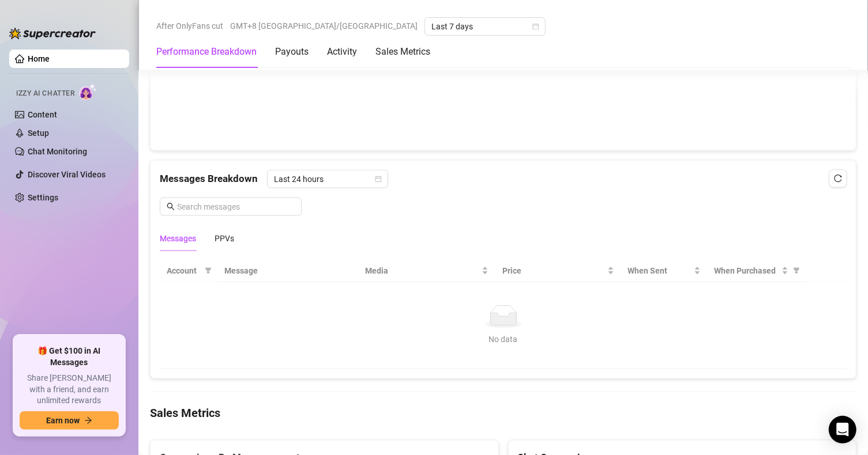 Image resolution: width=868 pixels, height=455 pixels. Describe the element at coordinates (184, 271) in the screenshot. I see `span: Account` at that location.